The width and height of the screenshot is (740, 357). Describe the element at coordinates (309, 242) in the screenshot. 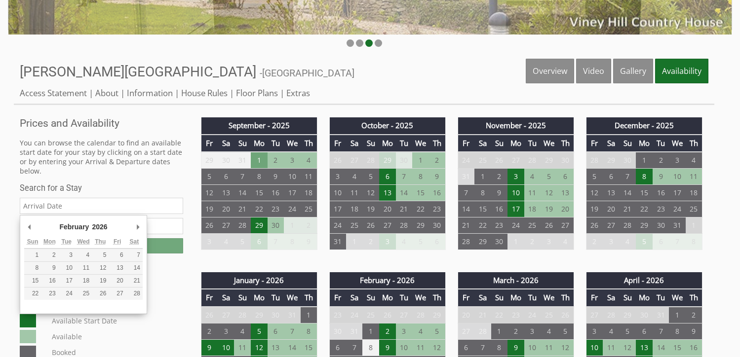

I see `td: 9` at that location.